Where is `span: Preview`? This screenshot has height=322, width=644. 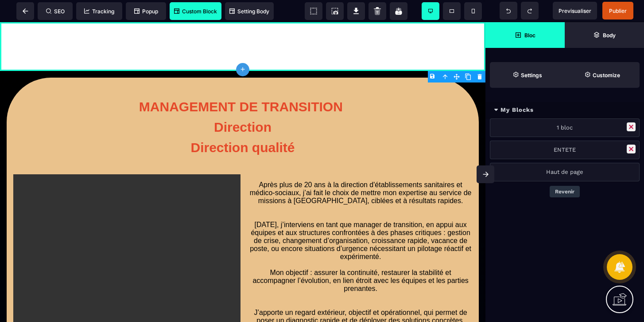
span: Preview is located at coordinates (575, 10).